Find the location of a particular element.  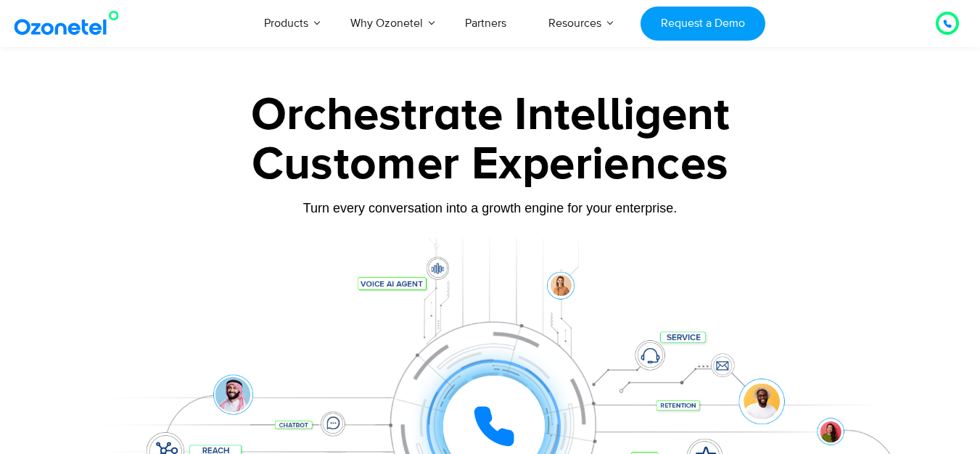

a: Request a Demo is located at coordinates (702, 23).